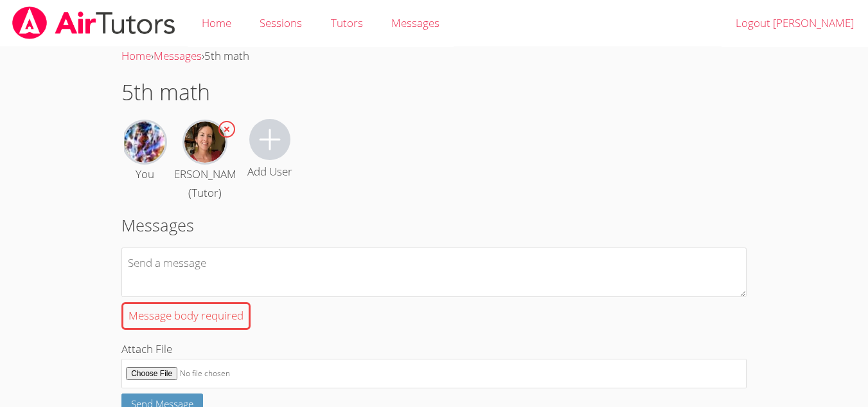 This screenshot has height=407, width=868. What do you see at coordinates (136, 56) in the screenshot?
I see `a: Home` at bounding box center [136, 56].